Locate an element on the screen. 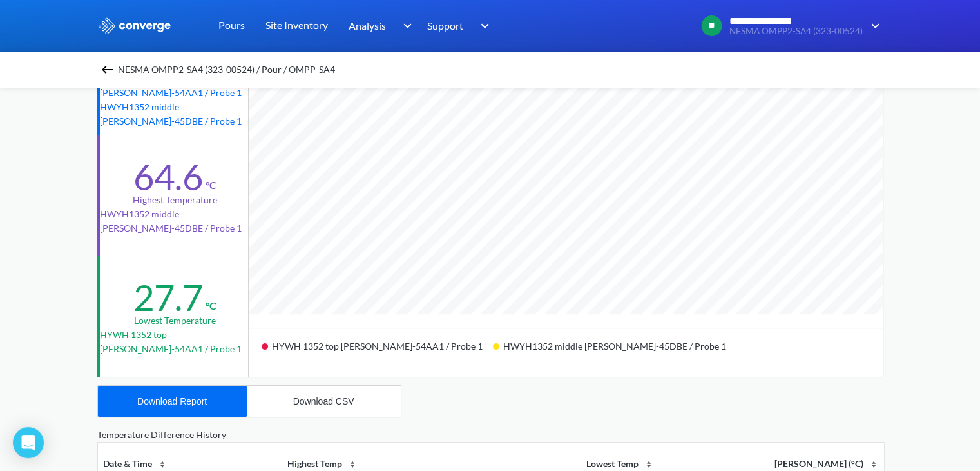 This screenshot has width=980, height=471. img: backspace.svg is located at coordinates (108, 70).